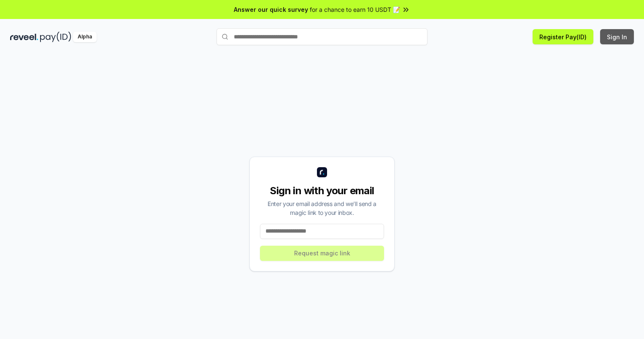 This screenshot has width=644, height=339. What do you see at coordinates (322, 208) in the screenshot?
I see `div: Enter your email address and we’ll send a magic link to your inbox.` at bounding box center [322, 208].